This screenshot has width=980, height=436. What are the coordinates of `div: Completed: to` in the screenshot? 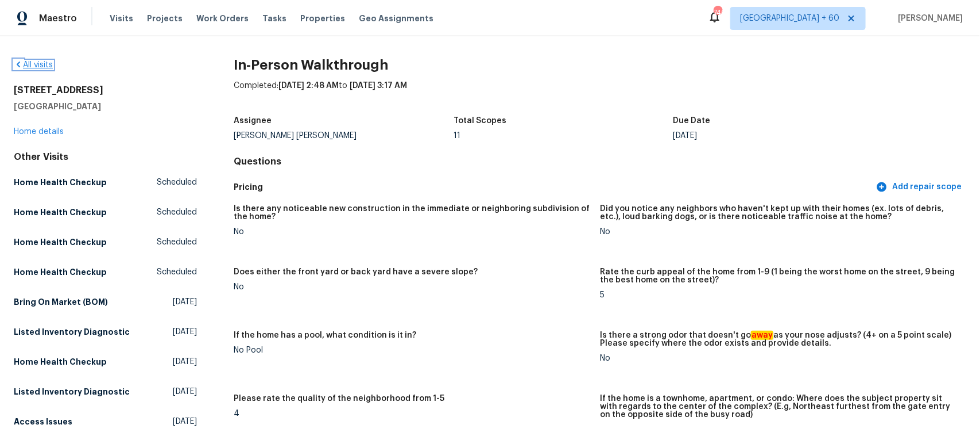 It's located at (600, 95).